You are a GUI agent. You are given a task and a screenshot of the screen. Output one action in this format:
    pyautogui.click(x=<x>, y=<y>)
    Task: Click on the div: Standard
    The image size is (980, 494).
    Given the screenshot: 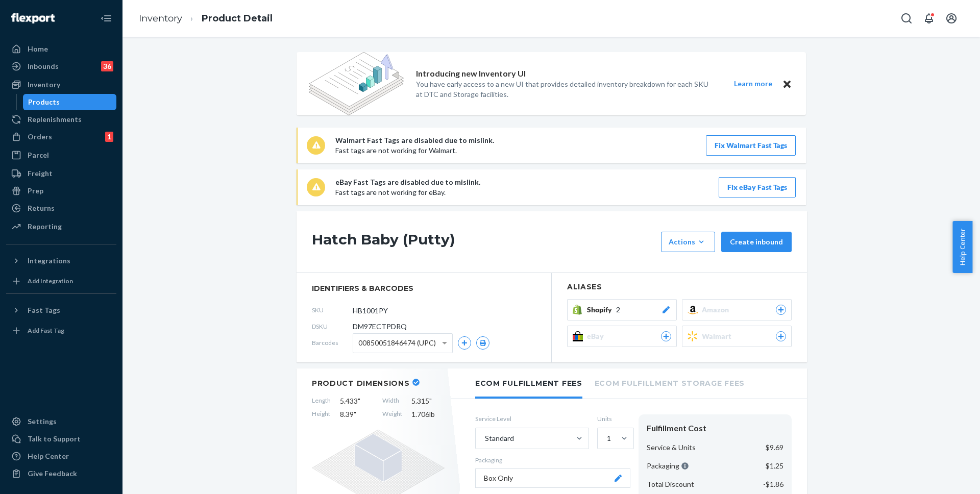 What is the action you would take?
    pyautogui.click(x=499, y=438)
    